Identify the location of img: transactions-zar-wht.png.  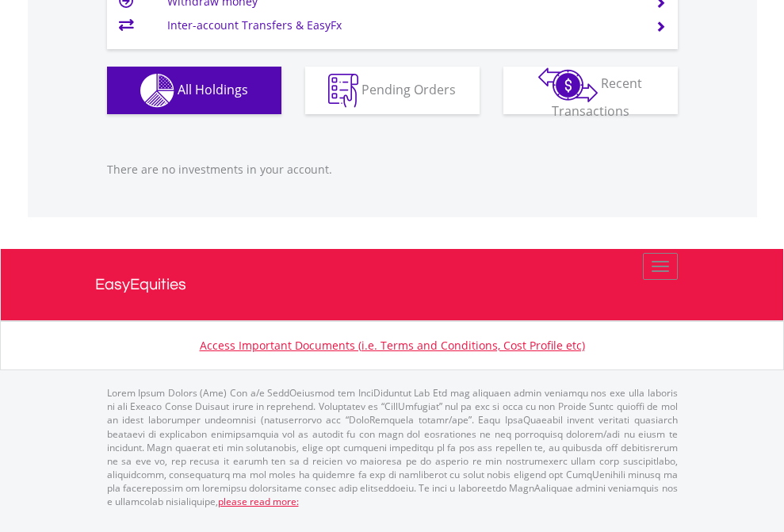
(567, 85).